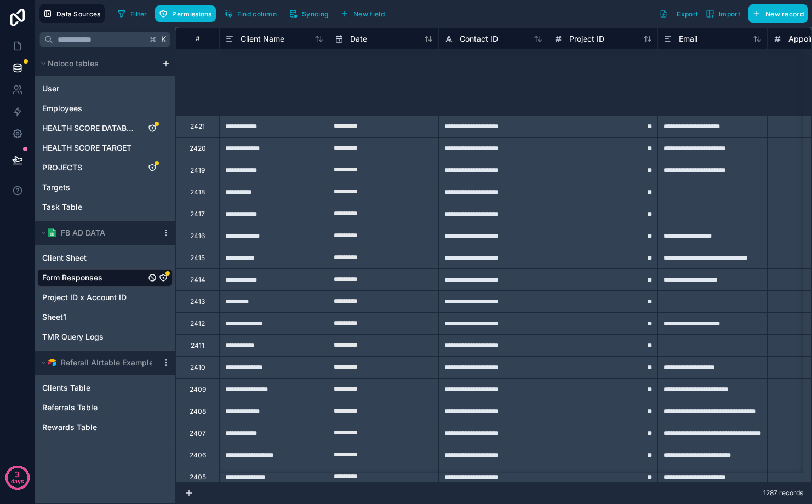 The height and width of the screenshot is (504, 812). Describe the element at coordinates (198, 389) in the screenshot. I see `div: 2409` at that location.